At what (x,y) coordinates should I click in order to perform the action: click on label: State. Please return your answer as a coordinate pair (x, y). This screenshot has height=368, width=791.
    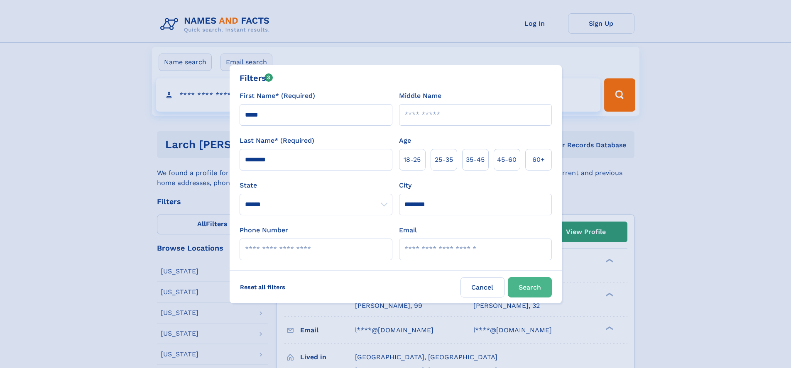
    Looking at the image, I should click on (316, 186).